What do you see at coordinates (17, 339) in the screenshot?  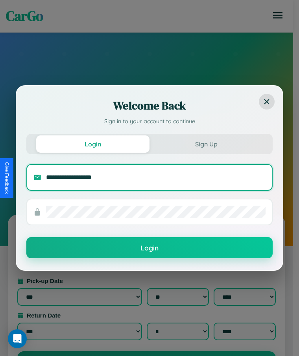 I see `div: Open Intercom Messenger` at bounding box center [17, 339].